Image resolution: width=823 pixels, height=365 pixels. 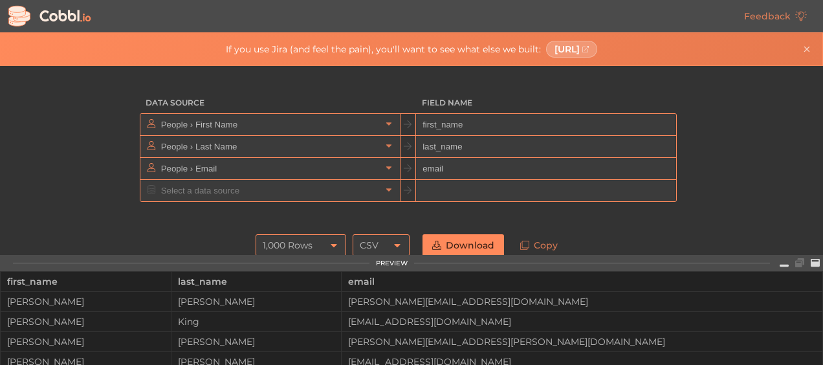 I want to click on a: Download, so click(x=463, y=245).